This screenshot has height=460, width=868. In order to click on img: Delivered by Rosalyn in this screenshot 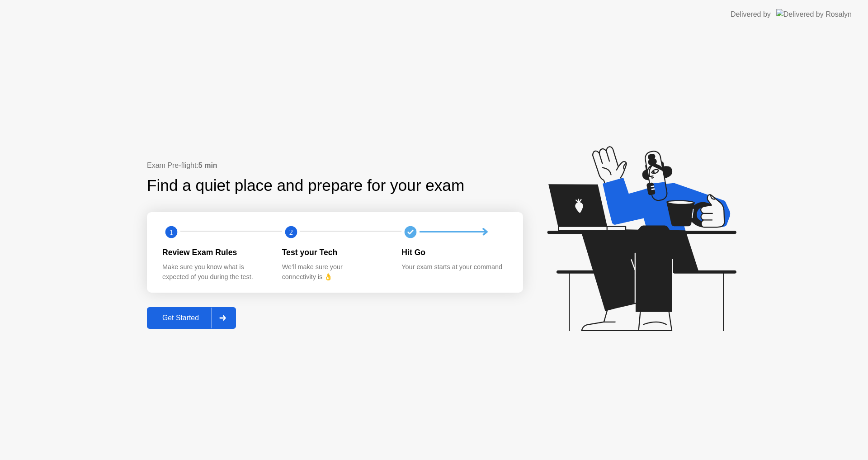, I will do `click(814, 14)`.